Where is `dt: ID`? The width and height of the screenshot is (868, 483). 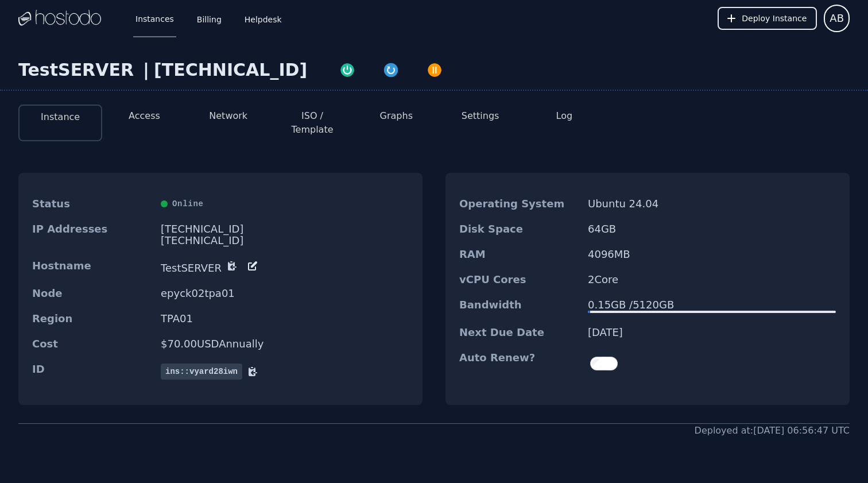
dt: ID is located at coordinates (92, 372).